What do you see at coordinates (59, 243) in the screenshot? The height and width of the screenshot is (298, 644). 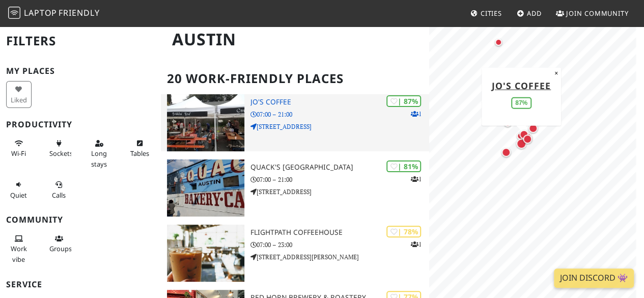 I see `button: Groups` at bounding box center [59, 243].